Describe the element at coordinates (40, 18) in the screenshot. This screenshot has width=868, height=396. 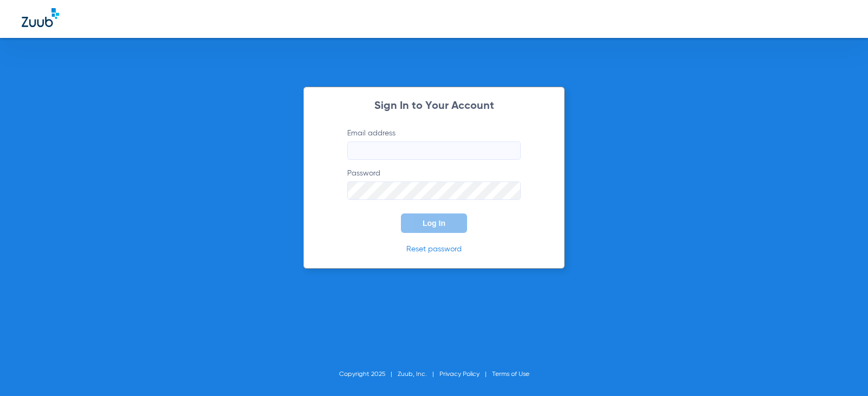
I see `img: Zuub Logo` at that location.